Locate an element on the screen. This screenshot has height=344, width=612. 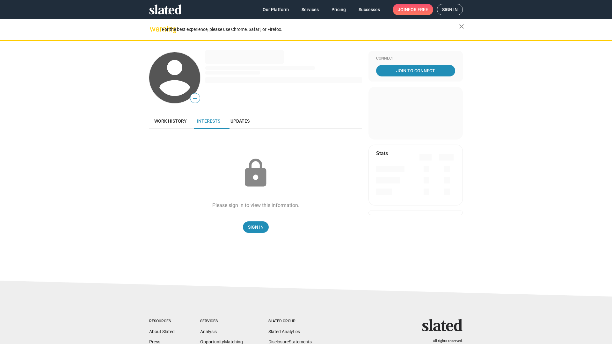
span: Join To Connect is located at coordinates (416, 71).